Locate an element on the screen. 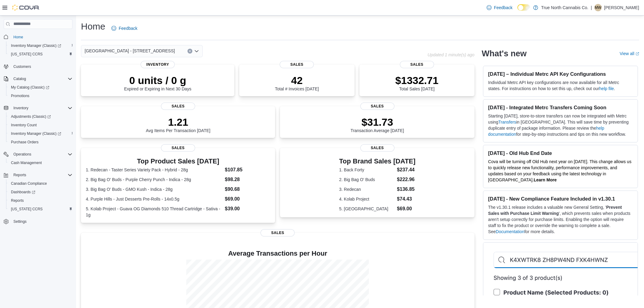 This screenshot has width=644, height=308. p: Updated 1 minute(s) ago is located at coordinates (451, 55).